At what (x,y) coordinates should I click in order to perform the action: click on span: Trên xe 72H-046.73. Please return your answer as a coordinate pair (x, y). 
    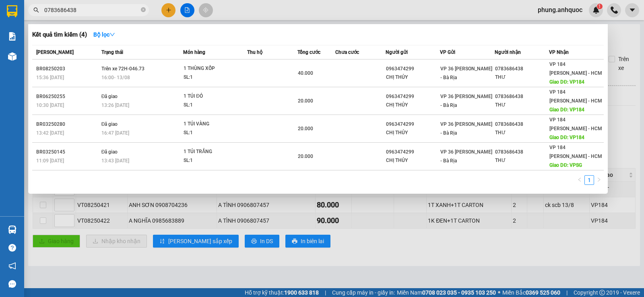
    Looking at the image, I should click on (123, 69).